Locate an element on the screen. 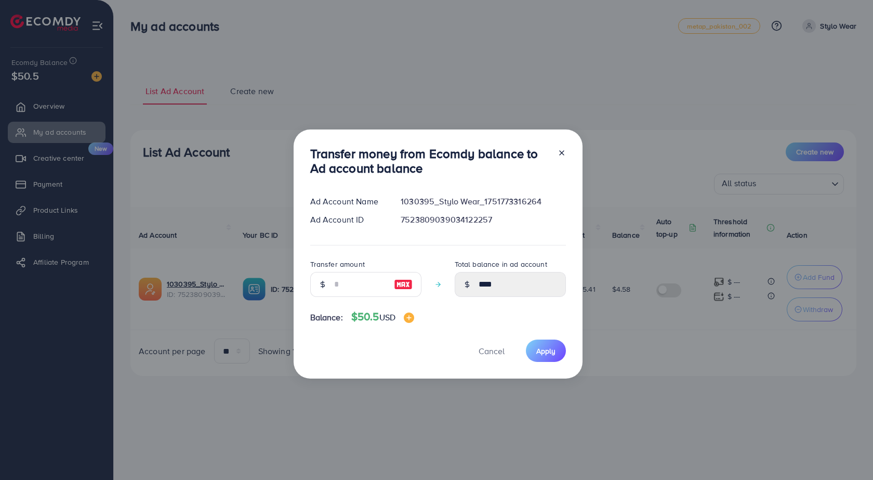 The width and height of the screenshot is (873, 480). label: Total balance in ad account is located at coordinates (501, 264).